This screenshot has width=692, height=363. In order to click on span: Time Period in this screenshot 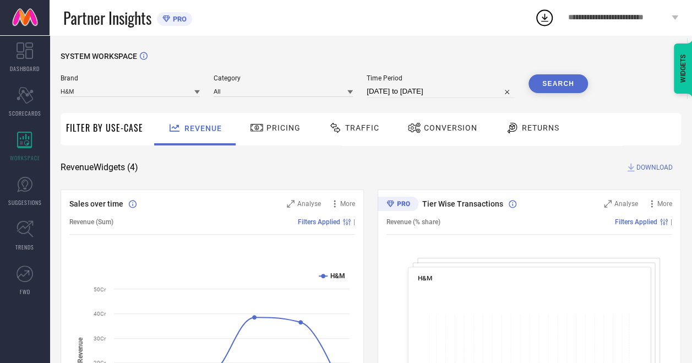, I will do `click(441, 78)`.